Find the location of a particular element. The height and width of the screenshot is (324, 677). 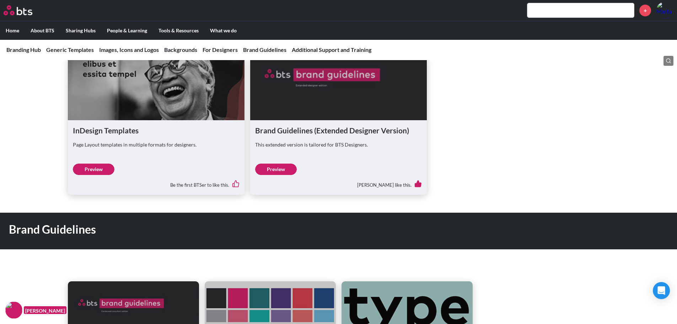

label: About BTS is located at coordinates (42, 31).